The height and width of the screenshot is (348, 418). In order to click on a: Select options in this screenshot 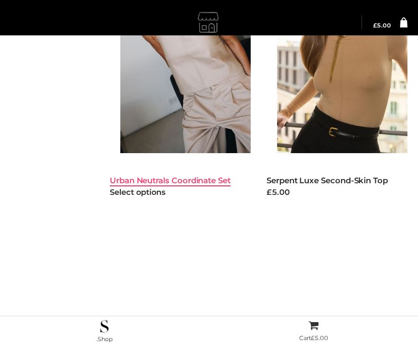, I will do `click(138, 192)`.